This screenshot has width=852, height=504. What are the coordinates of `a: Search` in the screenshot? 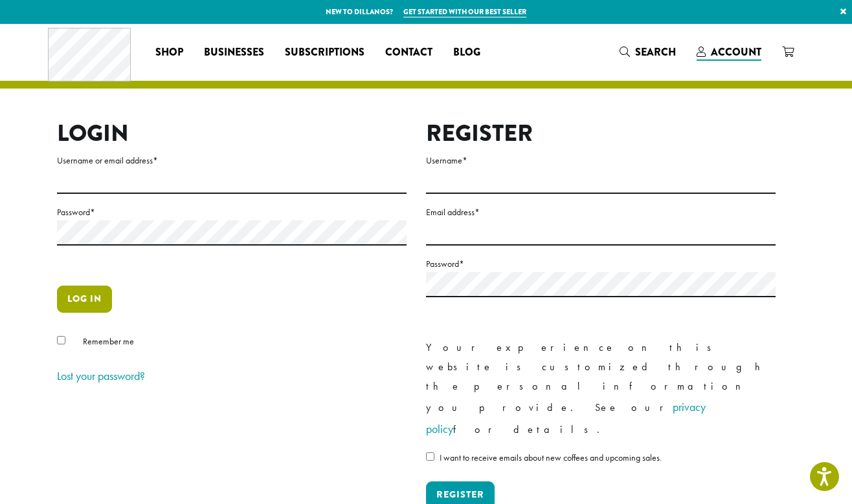 It's located at (648, 52).